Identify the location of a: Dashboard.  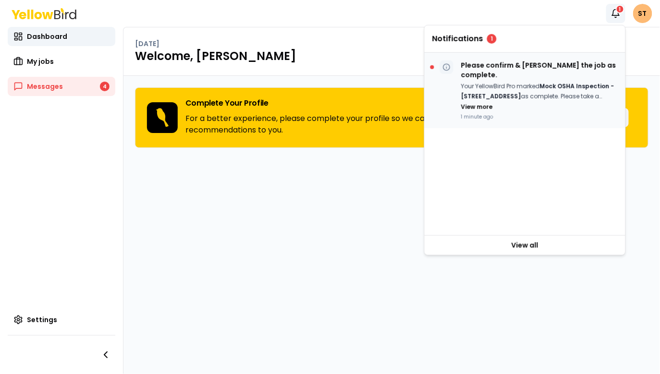
(61, 36).